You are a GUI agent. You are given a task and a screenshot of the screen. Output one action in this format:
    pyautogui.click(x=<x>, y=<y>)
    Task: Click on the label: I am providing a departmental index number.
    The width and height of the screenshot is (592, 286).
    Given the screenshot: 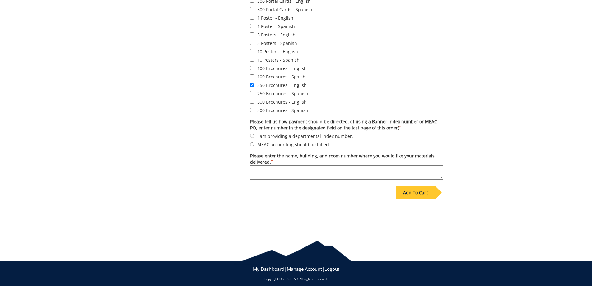 What is the action you would take?
    pyautogui.click(x=347, y=136)
    